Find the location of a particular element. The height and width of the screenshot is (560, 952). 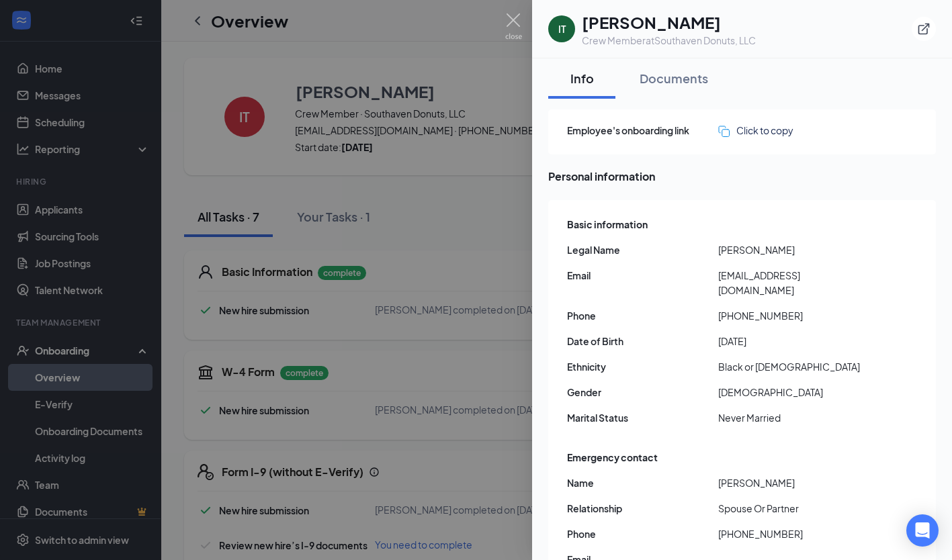

img: click-to-copy.71757273a98fde459dfc.svg is located at coordinates (724, 131).